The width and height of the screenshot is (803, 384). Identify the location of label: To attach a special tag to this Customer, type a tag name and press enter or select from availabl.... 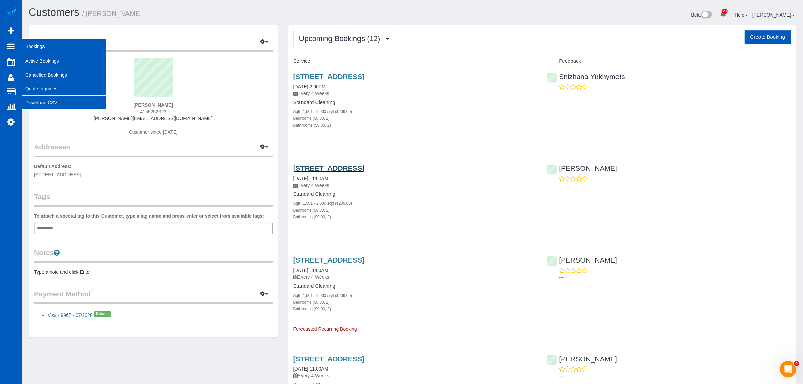
(149, 216).